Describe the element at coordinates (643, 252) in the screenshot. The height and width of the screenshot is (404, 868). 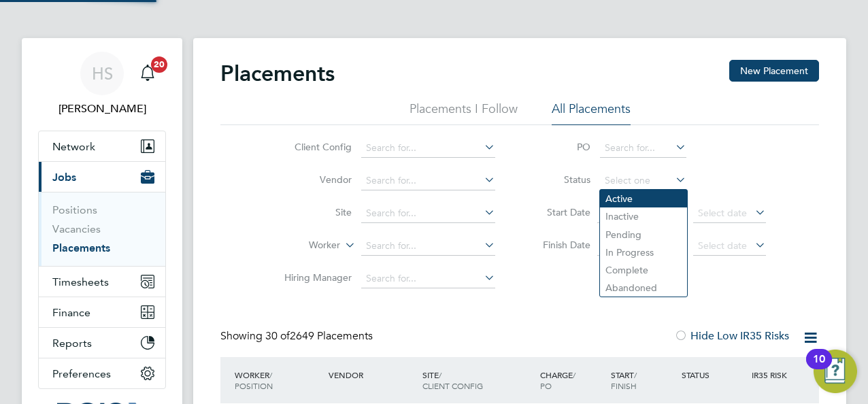
I see `li: In Progress` at that location.